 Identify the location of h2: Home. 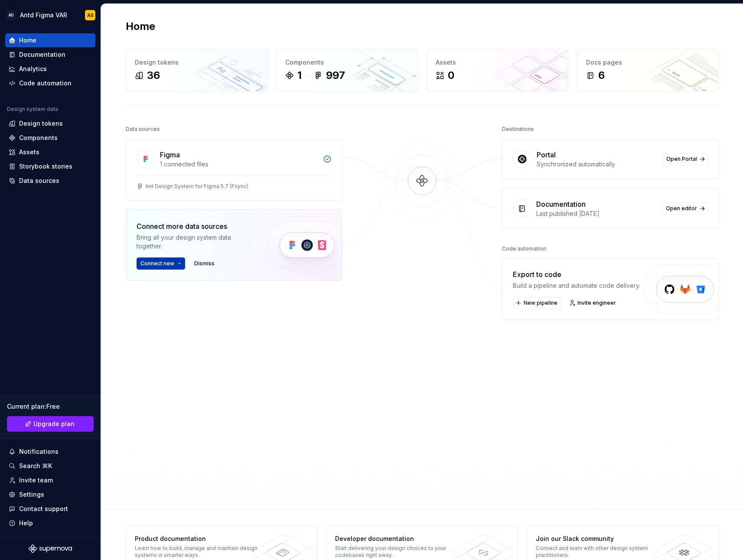
(140, 26).